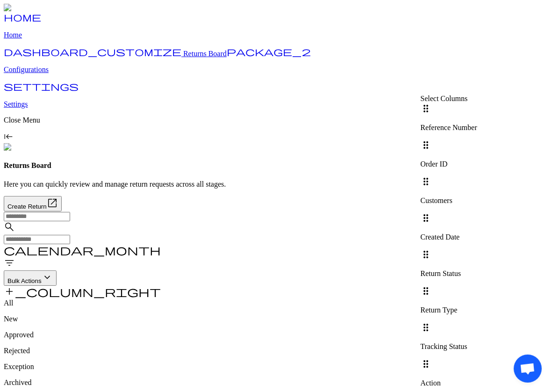 This screenshot has height=392, width=553. I want to click on p: Order ID, so click(449, 164).